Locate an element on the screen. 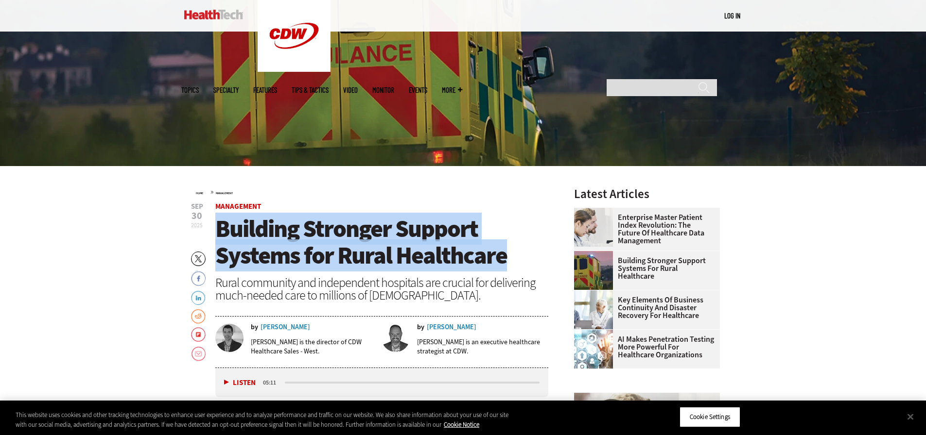 The width and height of the screenshot is (926, 435). span: Building Stronger Support Systems for Rural Healthcare is located at coordinates (361, 242).